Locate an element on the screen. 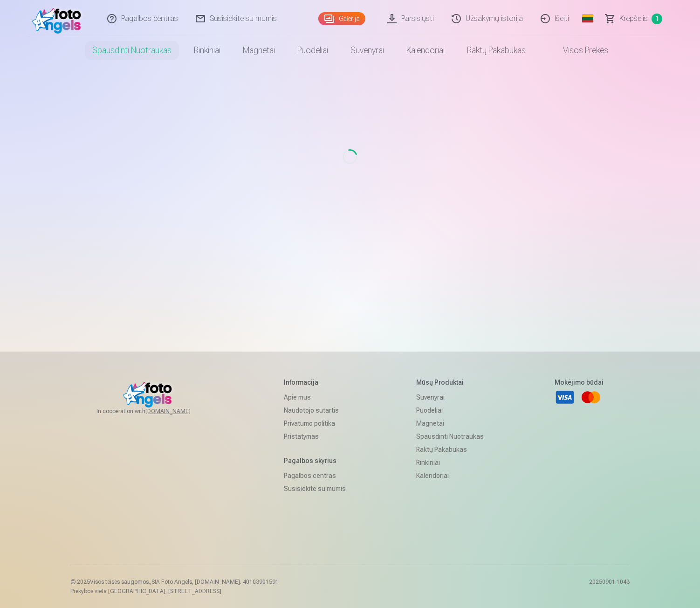 The width and height of the screenshot is (700, 608). a: Naudotojo sutartis is located at coordinates (314, 411).